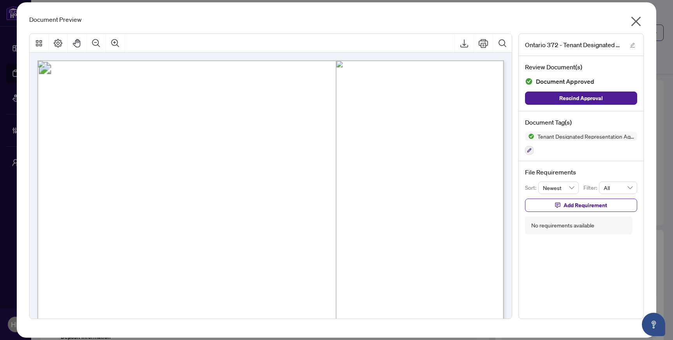 Image resolution: width=673 pixels, height=340 pixels. I want to click on p: Filter:, so click(591, 188).